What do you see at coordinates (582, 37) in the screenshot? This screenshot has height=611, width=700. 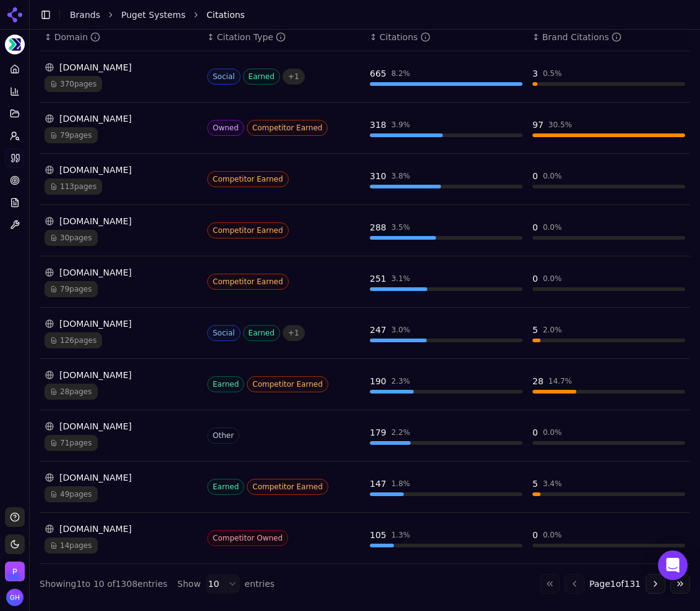 I see `div: Brand Citations` at bounding box center [582, 37].